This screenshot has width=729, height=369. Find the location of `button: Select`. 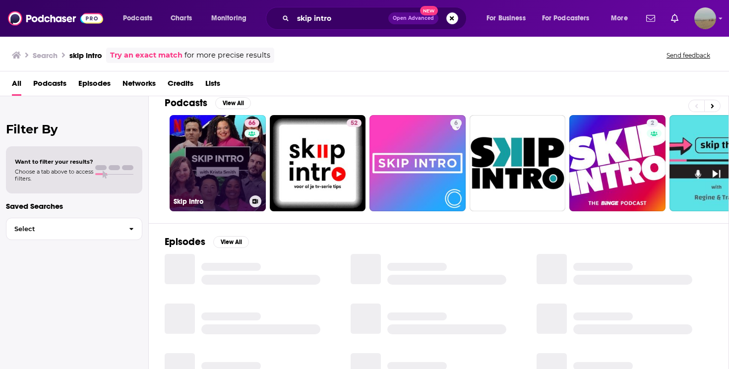

button: Select is located at coordinates (74, 229).